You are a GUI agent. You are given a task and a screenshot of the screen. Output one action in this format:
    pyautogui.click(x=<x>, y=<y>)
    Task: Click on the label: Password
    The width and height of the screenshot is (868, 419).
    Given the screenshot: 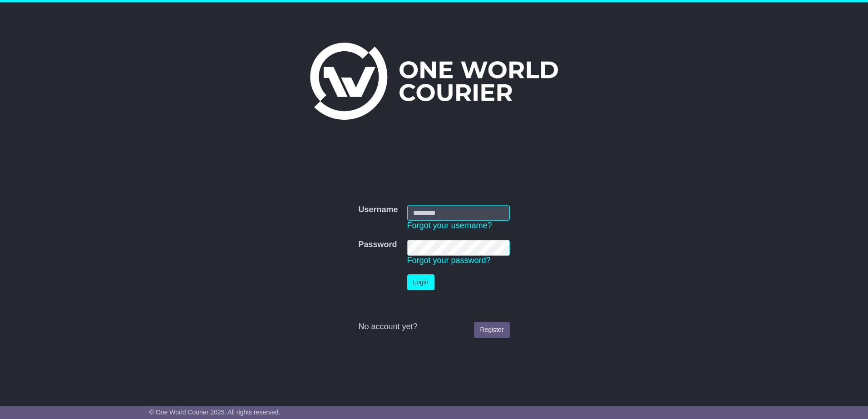 What is the action you would take?
    pyautogui.click(x=377, y=245)
    